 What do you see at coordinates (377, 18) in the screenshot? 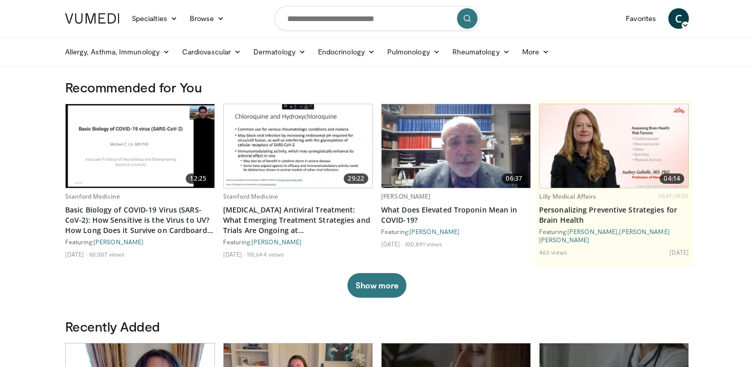
I see `input: Search topics, interventions` at bounding box center [377, 18].